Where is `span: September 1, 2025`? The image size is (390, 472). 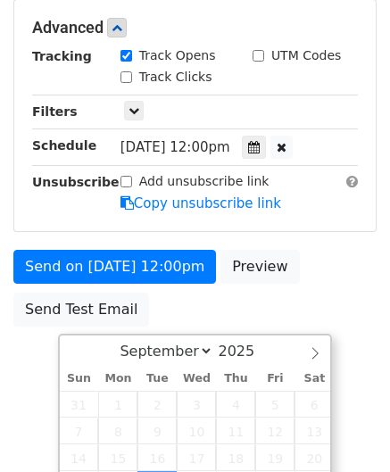 span: September 1, 2025 is located at coordinates (118, 404).